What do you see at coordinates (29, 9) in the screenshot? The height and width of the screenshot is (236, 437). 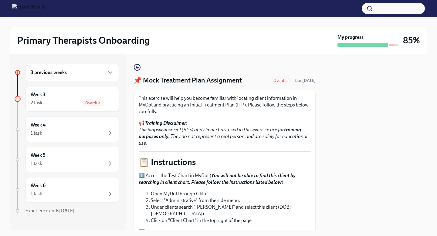 I see `img: CharlieHealth` at bounding box center [29, 9].